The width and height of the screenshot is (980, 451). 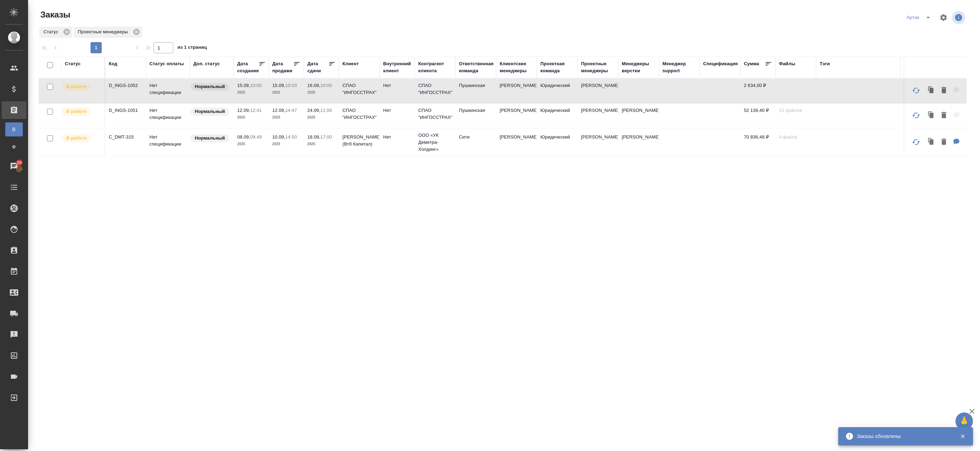 What do you see at coordinates (679, 67) in the screenshot?
I see `div: Менеджер support` at bounding box center [679, 67].